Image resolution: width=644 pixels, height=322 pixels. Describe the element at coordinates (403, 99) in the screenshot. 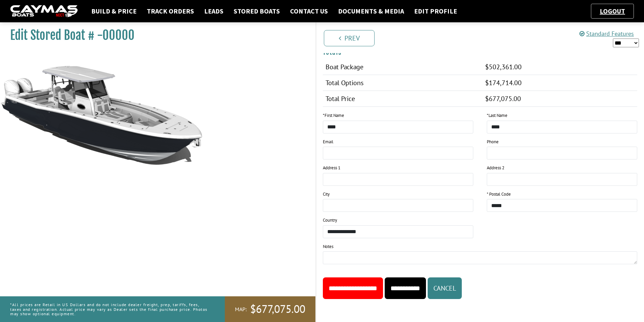

I see `td: Total Price` at that location.